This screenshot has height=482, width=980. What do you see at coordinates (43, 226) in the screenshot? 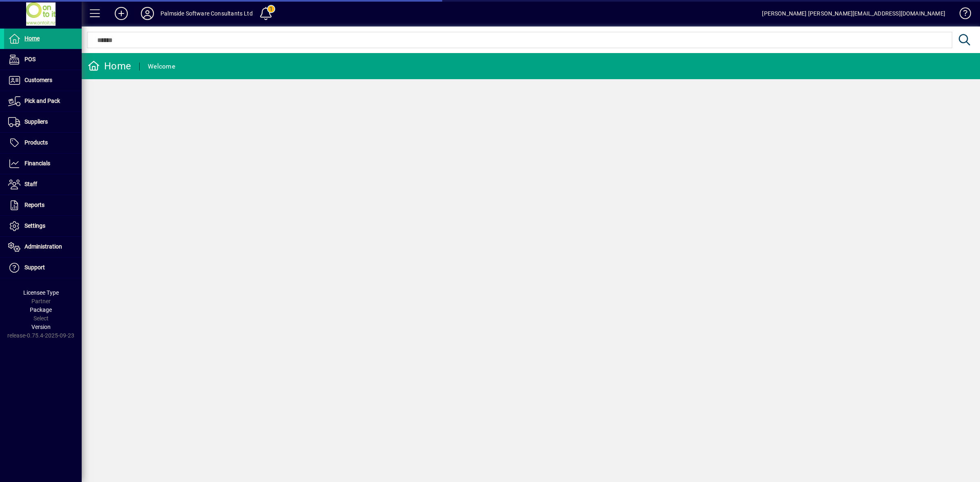
I see `a: Settings` at bounding box center [43, 226].